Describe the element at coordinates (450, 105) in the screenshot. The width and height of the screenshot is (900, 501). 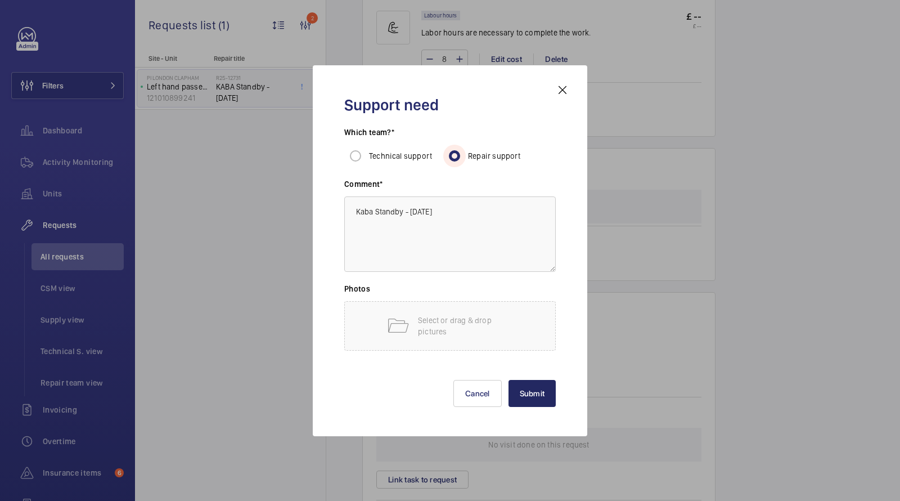
I see `h2: Support need` at that location.